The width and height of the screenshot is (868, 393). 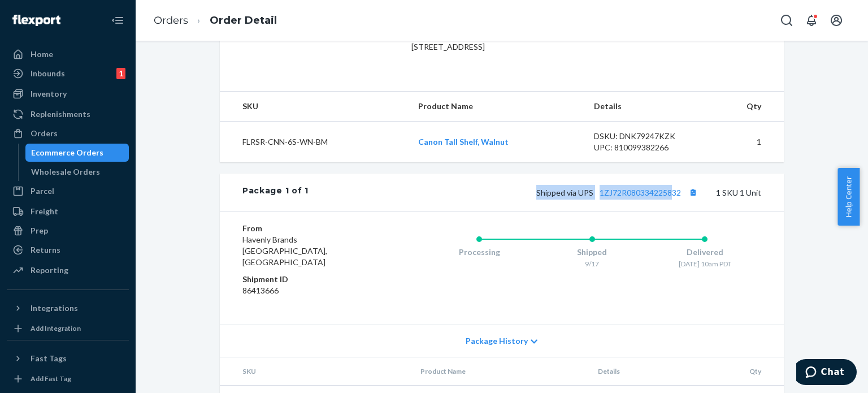 I want to click on td: FLRSR-CNN-6S-WN-BM, so click(x=314, y=142).